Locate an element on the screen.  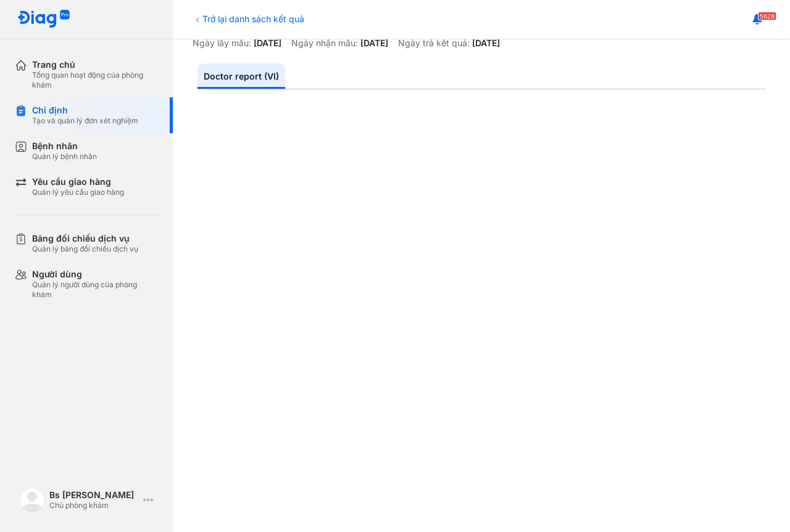
div: Quản lý bệnh nhân is located at coordinates (64, 157).